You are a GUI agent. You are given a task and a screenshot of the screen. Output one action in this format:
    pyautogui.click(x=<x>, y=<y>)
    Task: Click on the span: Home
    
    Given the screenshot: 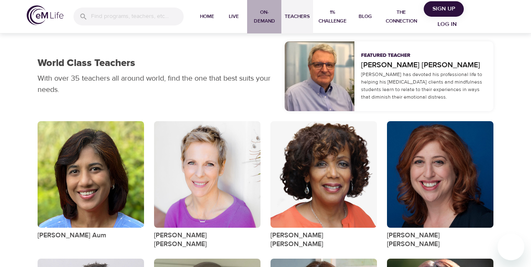 What is the action you would take?
    pyautogui.click(x=207, y=16)
    